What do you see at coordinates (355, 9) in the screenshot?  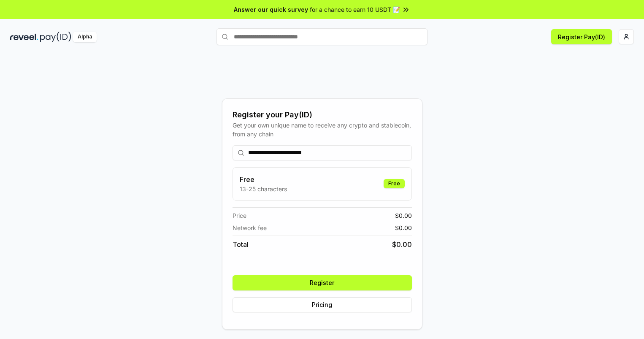 I see `span: for a chance to earn 10 USDT 📝` at bounding box center [355, 9].